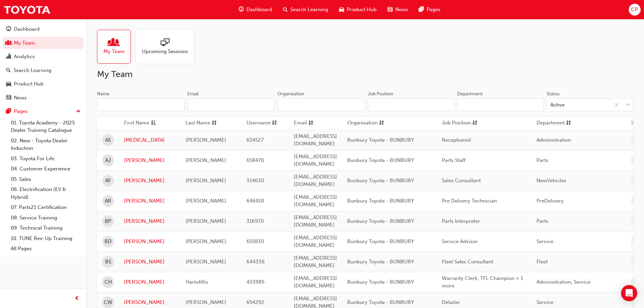 The image size is (644, 308). Describe the element at coordinates (108, 242) in the screenshot. I see `span: BD` at that location.